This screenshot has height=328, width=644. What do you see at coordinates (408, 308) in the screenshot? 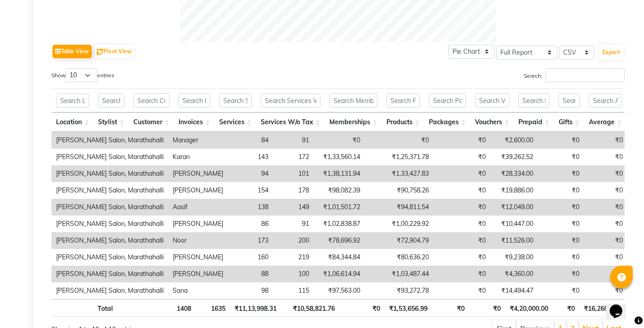
I see `th: ₹1,53,656.99` at bounding box center [408, 308].